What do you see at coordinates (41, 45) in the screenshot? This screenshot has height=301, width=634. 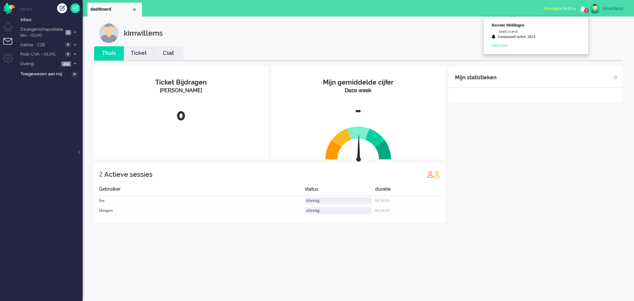 I see `span: Astma - CZE` at bounding box center [41, 45].